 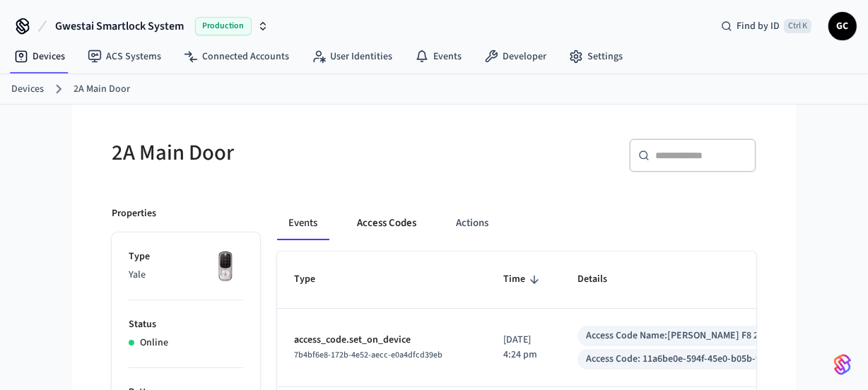 What do you see at coordinates (700, 360) in the screenshot?
I see `div: Access Code: 11a6be0e-594f-45e0-b05b-fa98cb1d6a04` at bounding box center [700, 360].